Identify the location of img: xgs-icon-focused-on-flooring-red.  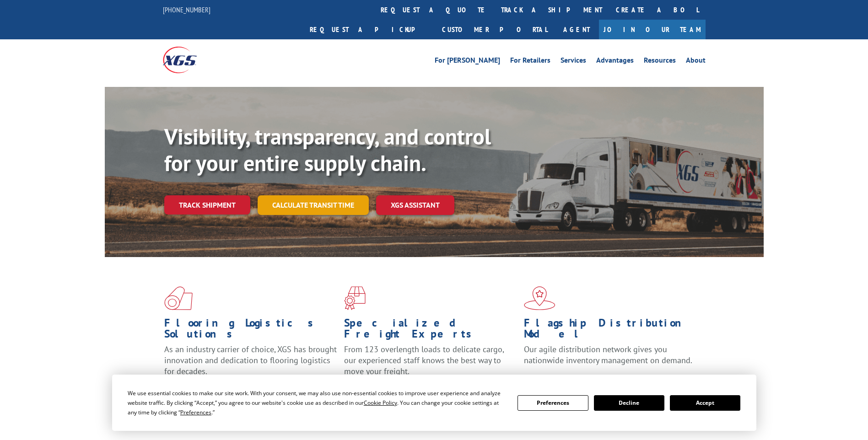
(355, 298).